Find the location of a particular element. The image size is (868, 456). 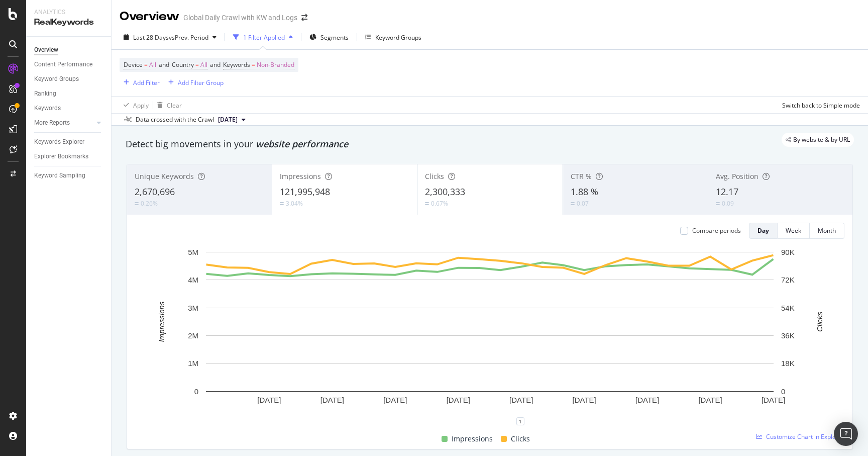

text: 90K is located at coordinates (788, 252).